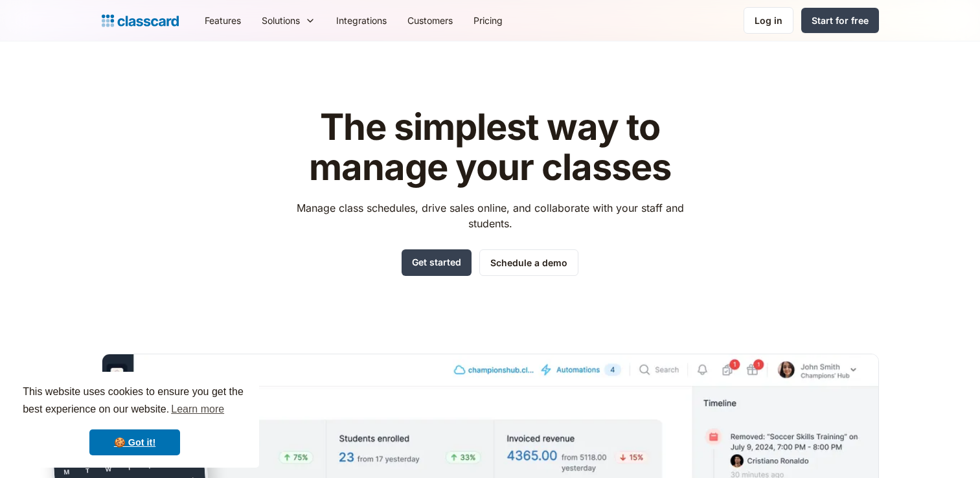 Image resolution: width=980 pixels, height=478 pixels. Describe the element at coordinates (135, 402) in the screenshot. I see `span: This website uses cookies to ensure you get the best experience on our website.` at that location.